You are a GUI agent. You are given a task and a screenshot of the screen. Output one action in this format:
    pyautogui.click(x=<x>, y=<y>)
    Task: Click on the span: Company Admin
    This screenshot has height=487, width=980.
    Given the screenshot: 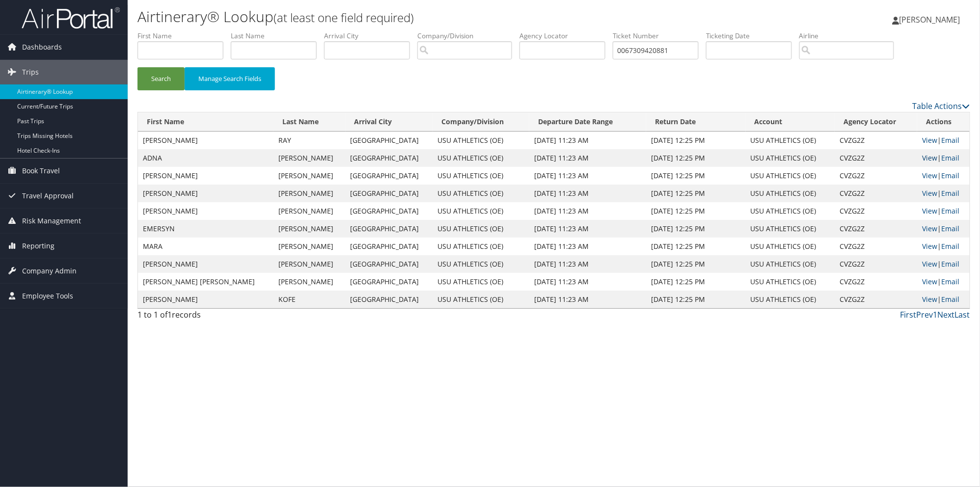 What is the action you would take?
    pyautogui.click(x=49, y=271)
    